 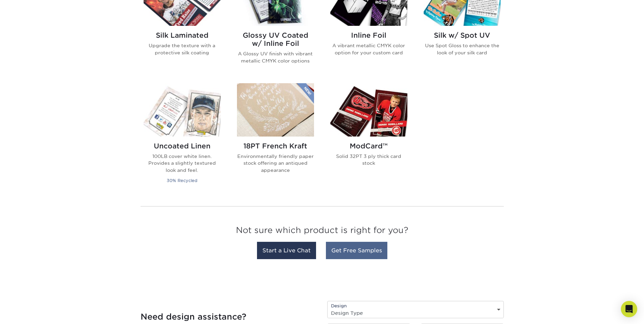 I want to click on p: A Glossy UV finish with vibrant metallic CMYK color options, so click(x=275, y=57).